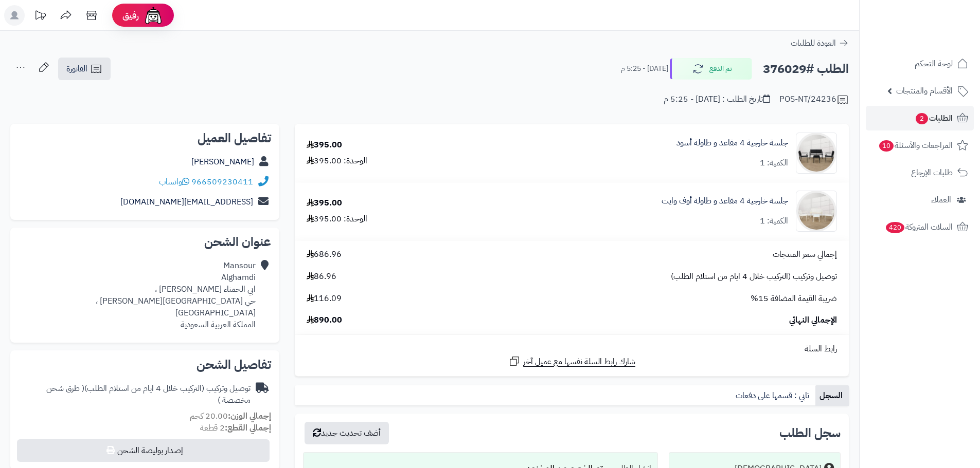  Describe the element at coordinates (222, 182) in the screenshot. I see `a: 966509230411` at that location.